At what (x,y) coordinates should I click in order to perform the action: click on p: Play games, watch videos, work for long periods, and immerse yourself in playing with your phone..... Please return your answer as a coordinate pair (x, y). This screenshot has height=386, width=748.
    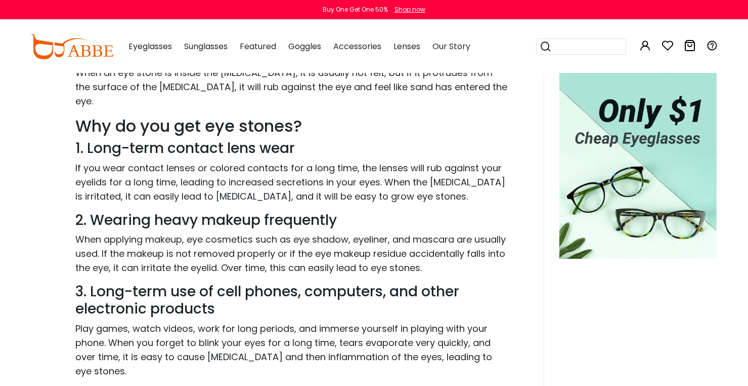
    Looking at the image, I should click on (292, 350).